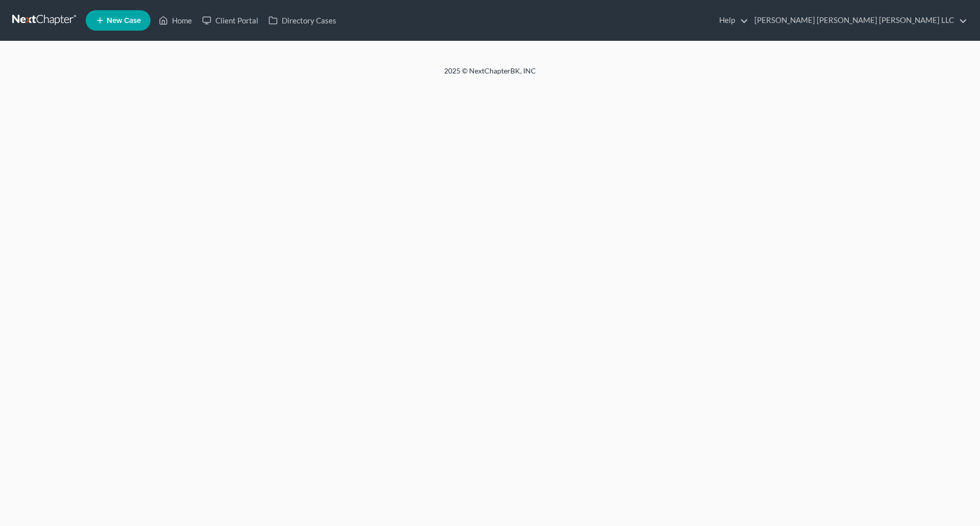 This screenshot has width=980, height=526. I want to click on a: Directory Cases, so click(302, 20).